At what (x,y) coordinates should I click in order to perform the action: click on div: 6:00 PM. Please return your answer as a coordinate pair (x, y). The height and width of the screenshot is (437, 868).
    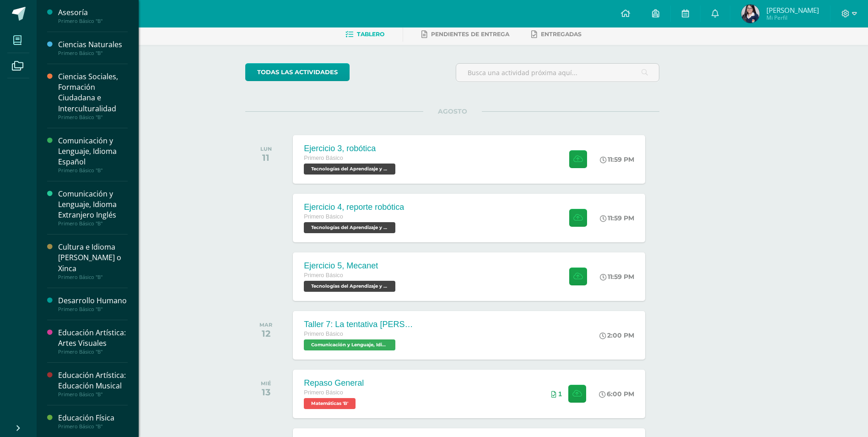
    Looking at the image, I should click on (616, 393).